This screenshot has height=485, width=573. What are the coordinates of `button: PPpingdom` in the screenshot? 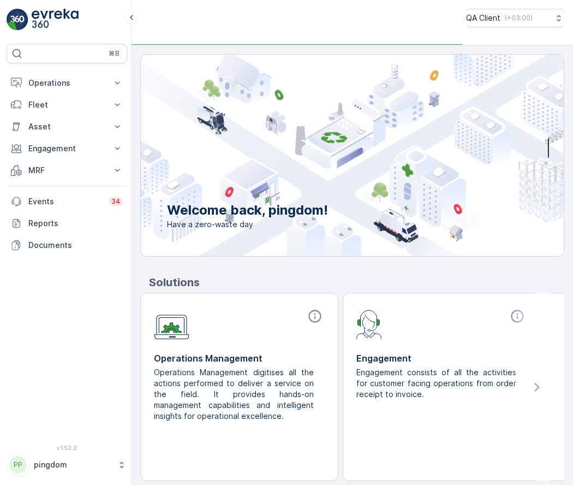 It's located at (67, 464).